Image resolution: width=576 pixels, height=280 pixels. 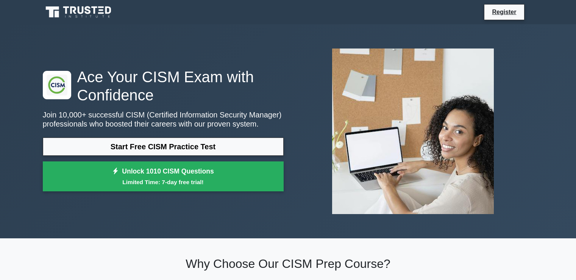 I want to click on small: Limited Time: 7-day free trial!, so click(x=163, y=182).